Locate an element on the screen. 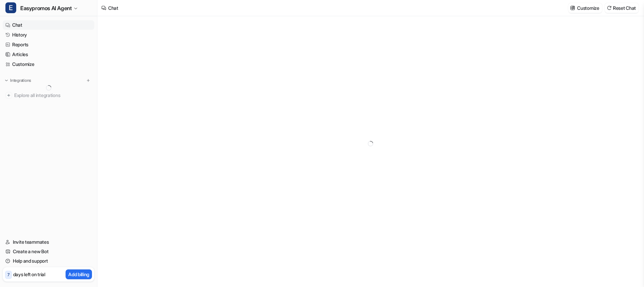  a: Invite teammates is located at coordinates (49, 242).